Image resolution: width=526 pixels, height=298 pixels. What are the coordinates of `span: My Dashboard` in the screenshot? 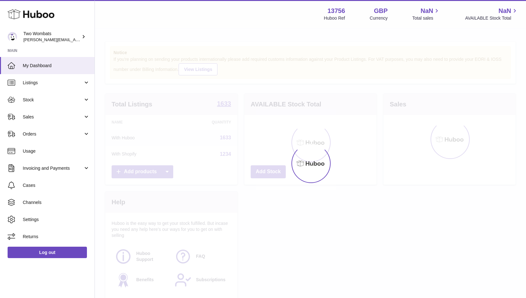 It's located at (56, 65).